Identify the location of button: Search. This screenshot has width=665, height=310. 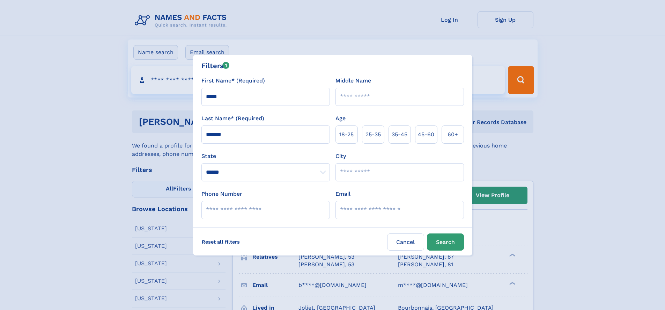
(445, 242).